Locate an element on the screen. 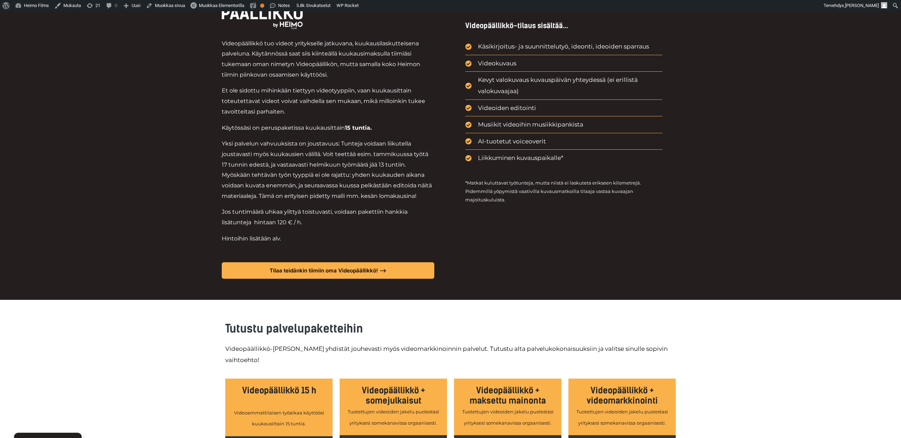  p: Jos tuntimäärä uhkaa ylittyä toistuvasti, voidaan pakettiin hankkia lisätunteja hintaan 120 € / h. is located at coordinates (328, 217).